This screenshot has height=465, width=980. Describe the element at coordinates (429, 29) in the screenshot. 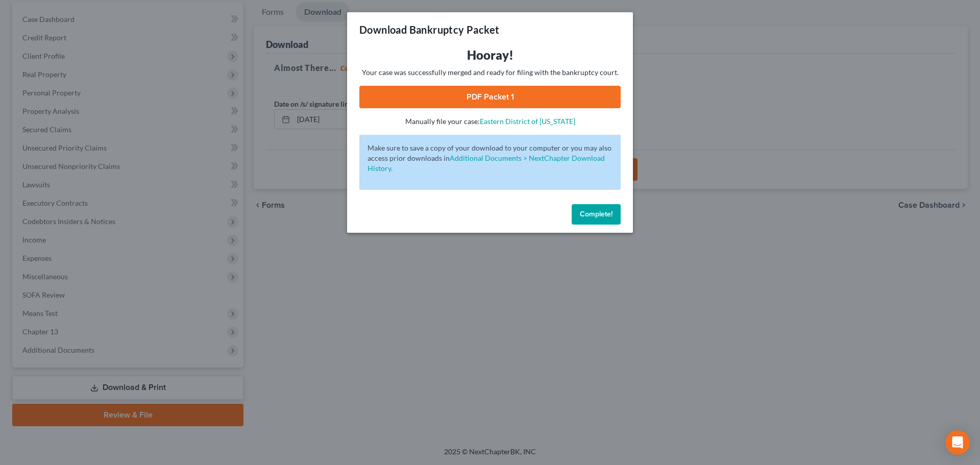

I see `h3: Download Bankruptcy Packet` at that location.